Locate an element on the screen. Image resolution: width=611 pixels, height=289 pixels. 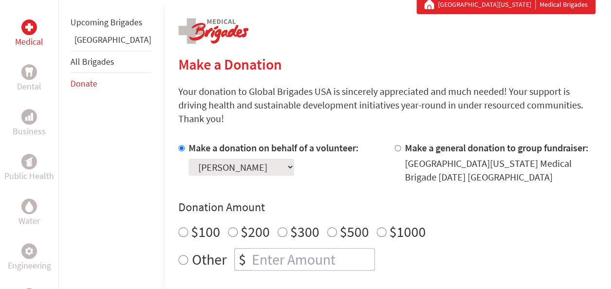
img: logo-medical.png is located at coordinates (213, 31).